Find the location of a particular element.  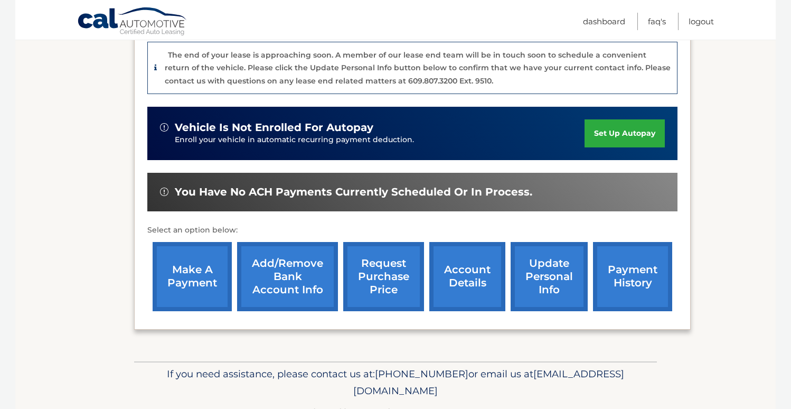

span: You have no ACH payments currently scheduled or in process. is located at coordinates (353, 192).